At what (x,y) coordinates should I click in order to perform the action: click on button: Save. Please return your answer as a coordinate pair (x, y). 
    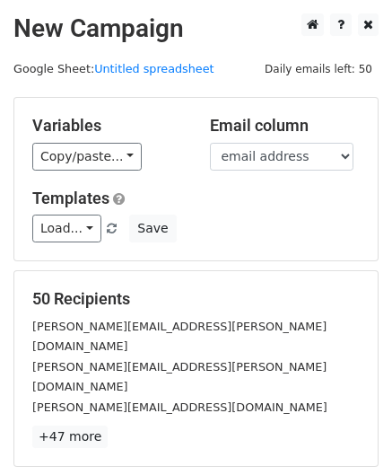
    Looking at the image, I should click on (153, 228).